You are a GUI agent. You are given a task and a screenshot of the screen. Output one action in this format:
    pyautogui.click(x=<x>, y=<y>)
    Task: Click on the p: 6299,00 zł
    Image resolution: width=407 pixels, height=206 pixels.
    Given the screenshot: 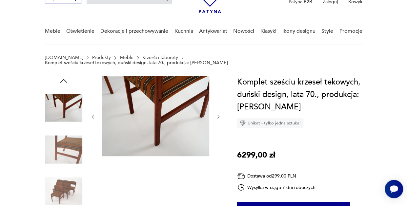 What is the action you would take?
    pyautogui.click(x=256, y=155)
    